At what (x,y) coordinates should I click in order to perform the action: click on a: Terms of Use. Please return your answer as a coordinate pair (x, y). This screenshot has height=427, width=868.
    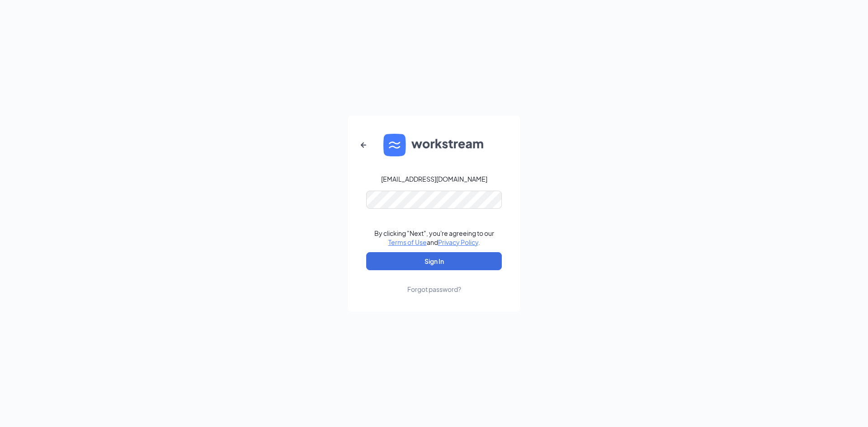
    Looking at the image, I should click on (408, 242).